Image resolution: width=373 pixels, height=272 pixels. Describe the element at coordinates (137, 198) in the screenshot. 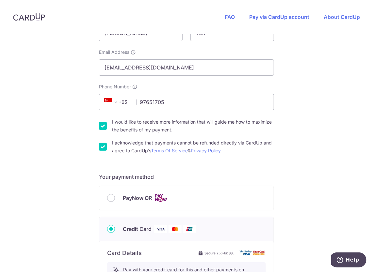

I see `span: PayNow QR` at that location.